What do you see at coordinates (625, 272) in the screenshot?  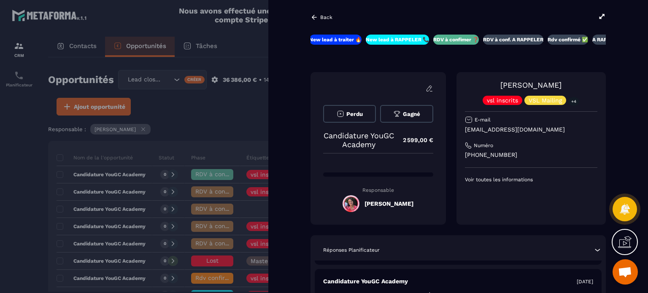 I see `div: Ouvrir le chat` at bounding box center [625, 272].